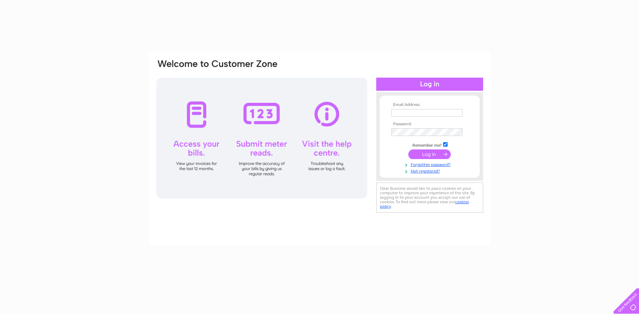  I want to click on a: cookies policy, so click(425, 204).